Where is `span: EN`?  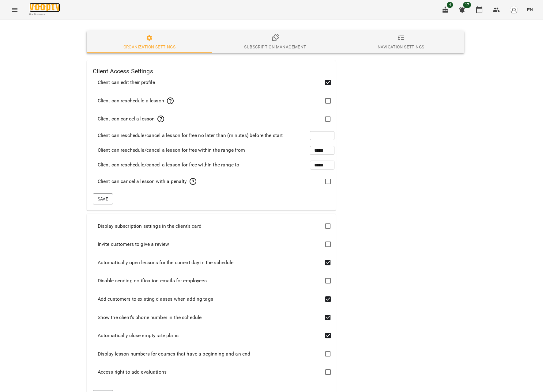 span: EN is located at coordinates (530, 10).